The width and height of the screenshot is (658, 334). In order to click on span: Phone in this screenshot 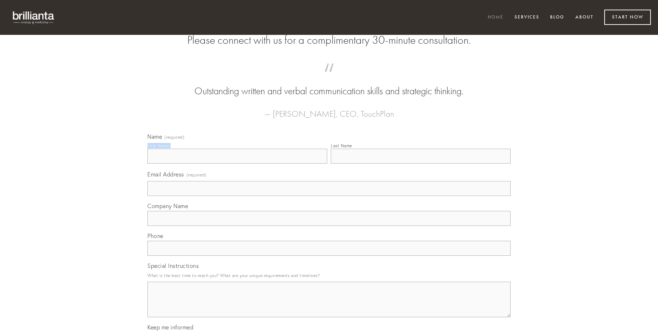, I will do `click(155, 236)`.